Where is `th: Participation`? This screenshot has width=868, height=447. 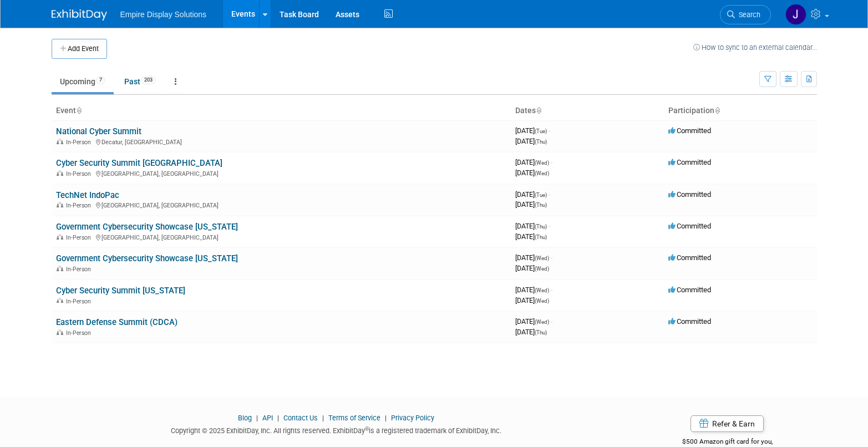
th: Participation is located at coordinates (740, 111).